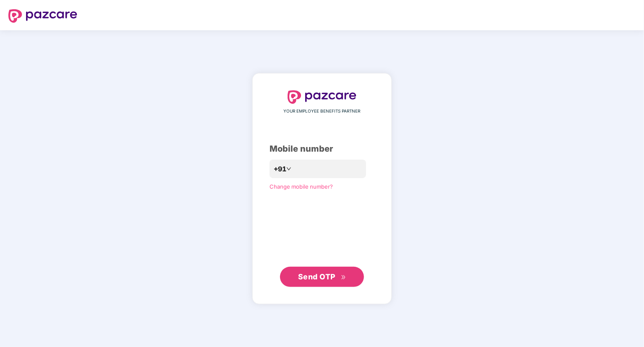 Image resolution: width=644 pixels, height=347 pixels. What do you see at coordinates (301, 187) in the screenshot?
I see `span: Change mobile number?` at bounding box center [301, 187].